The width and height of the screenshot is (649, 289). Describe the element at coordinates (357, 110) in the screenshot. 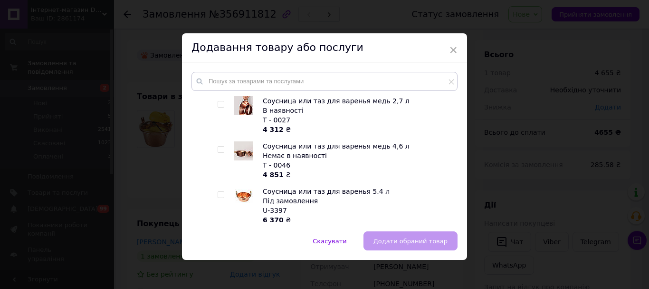

I see `div: В наявності` at that location.